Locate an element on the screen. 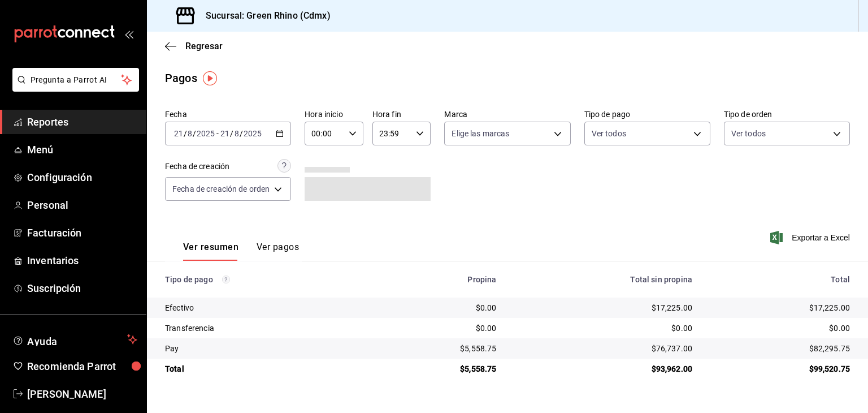 The width and height of the screenshot is (868, 413). span: Fecha de creación de orden is located at coordinates (221, 189).